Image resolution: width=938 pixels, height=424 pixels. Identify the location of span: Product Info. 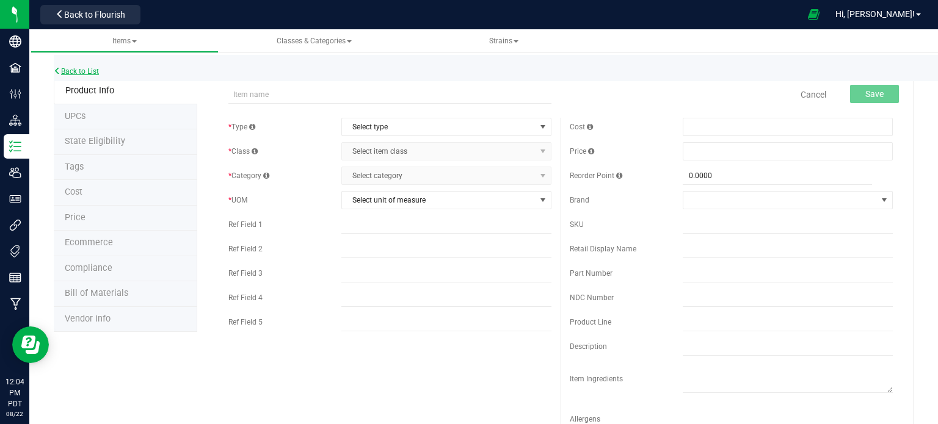
(90, 90).